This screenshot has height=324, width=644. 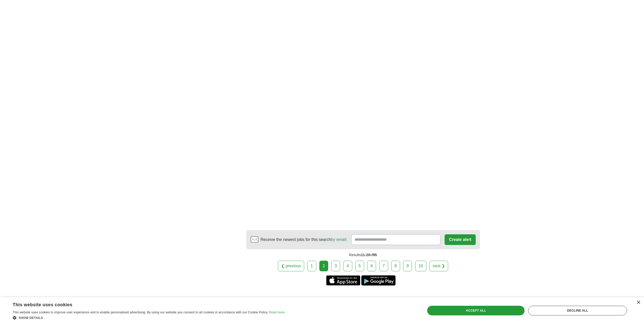 What do you see at coordinates (336, 266) in the screenshot?
I see `a: 3` at bounding box center [336, 266].